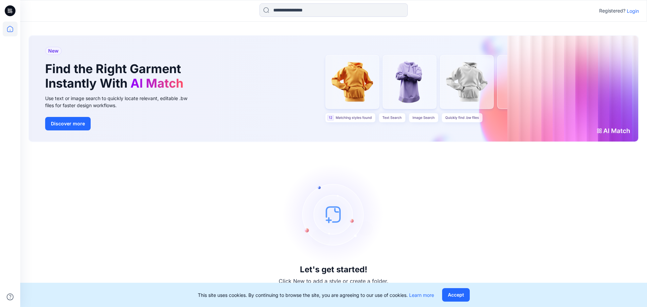  I want to click on p: Registered?, so click(613, 11).